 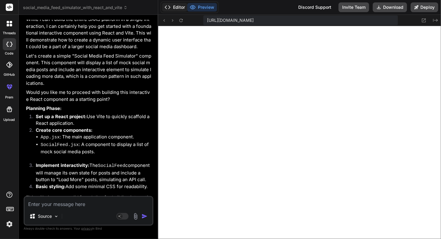 What do you see at coordinates (315, 7) in the screenshot?
I see `div: Discord Support` at bounding box center [315, 7].